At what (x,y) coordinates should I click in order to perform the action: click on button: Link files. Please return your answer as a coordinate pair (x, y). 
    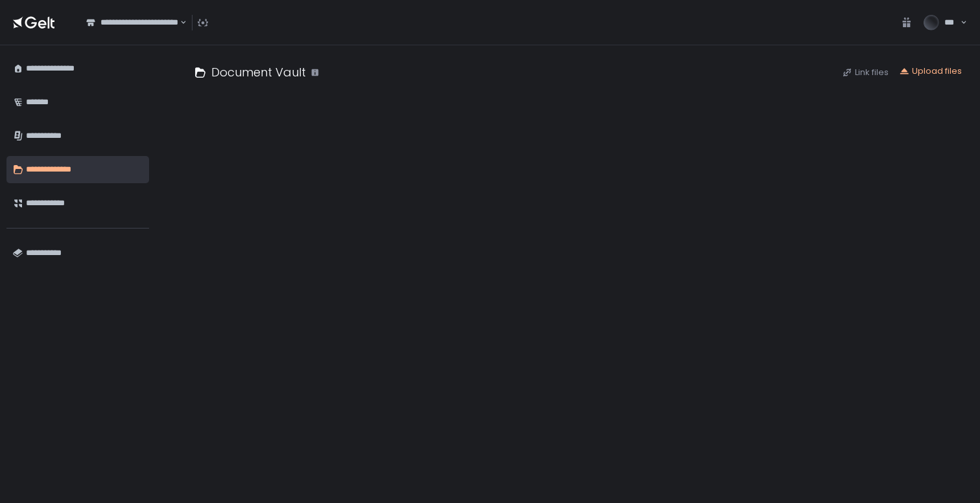
    Looking at the image, I should click on (865, 73).